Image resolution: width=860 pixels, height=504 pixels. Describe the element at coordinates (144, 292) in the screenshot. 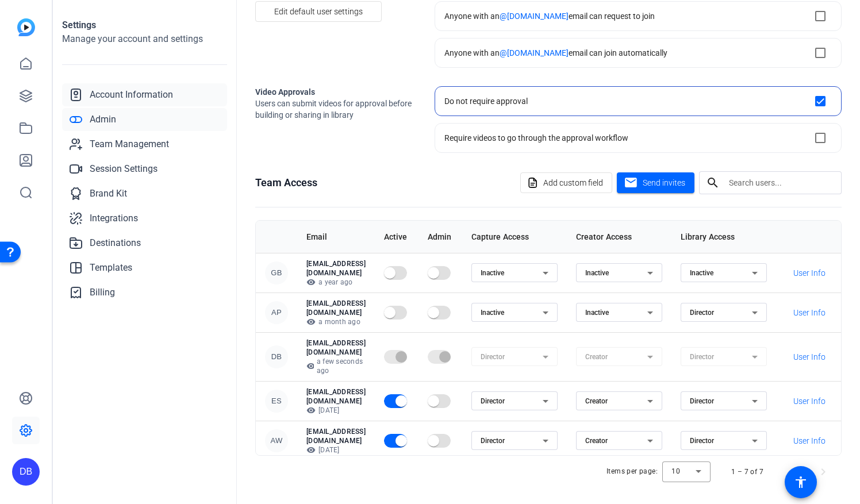

I see `a: Billing` at that location.